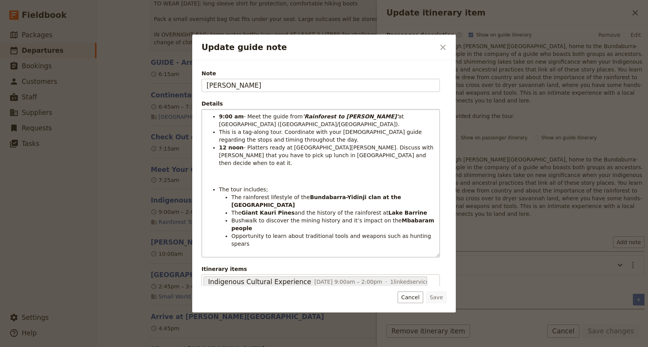 This screenshot has height=347, width=648. Describe the element at coordinates (408, 212) in the screenshot. I see `strong: Lake Barrine` at that location.